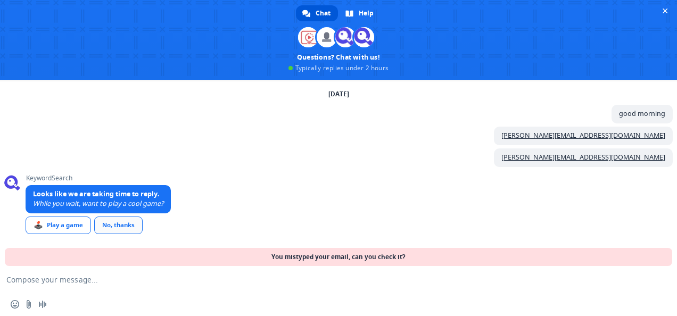  What do you see at coordinates (326, 279) in the screenshot?
I see `textarea: Compose your message...` at bounding box center [326, 279].